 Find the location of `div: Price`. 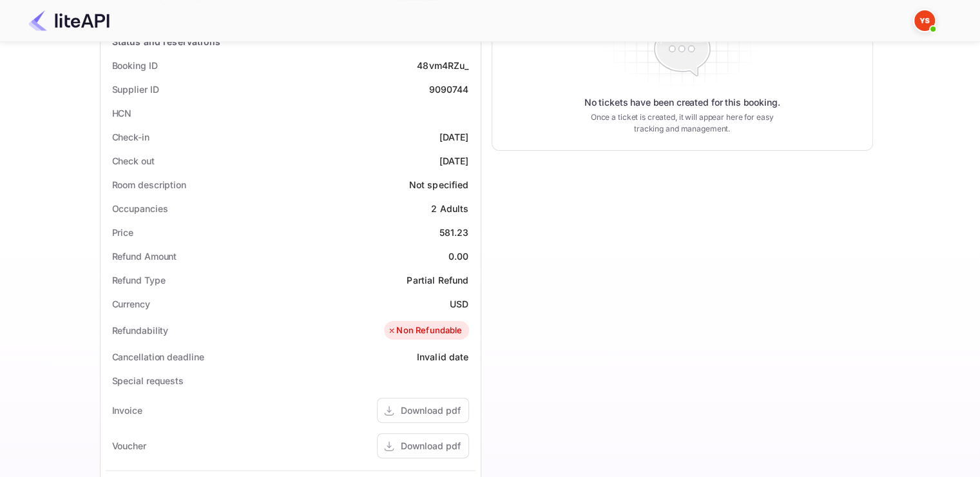

div: Price is located at coordinates (123, 232).